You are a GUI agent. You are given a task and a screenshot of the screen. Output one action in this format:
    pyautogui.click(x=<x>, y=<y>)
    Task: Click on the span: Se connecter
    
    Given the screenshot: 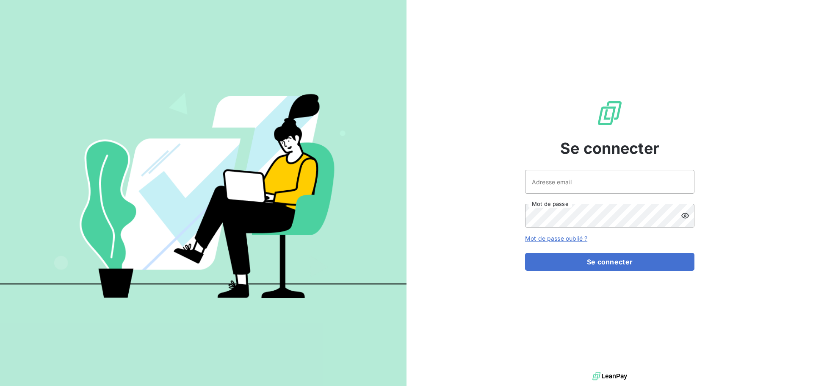 What is the action you would take?
    pyautogui.click(x=610, y=148)
    